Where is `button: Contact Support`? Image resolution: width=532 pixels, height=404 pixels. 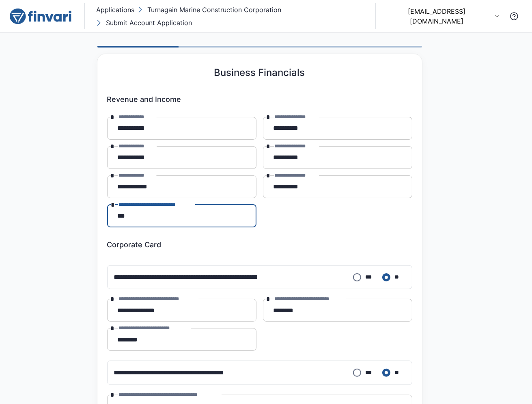 button: Contact Support is located at coordinates (514, 16).